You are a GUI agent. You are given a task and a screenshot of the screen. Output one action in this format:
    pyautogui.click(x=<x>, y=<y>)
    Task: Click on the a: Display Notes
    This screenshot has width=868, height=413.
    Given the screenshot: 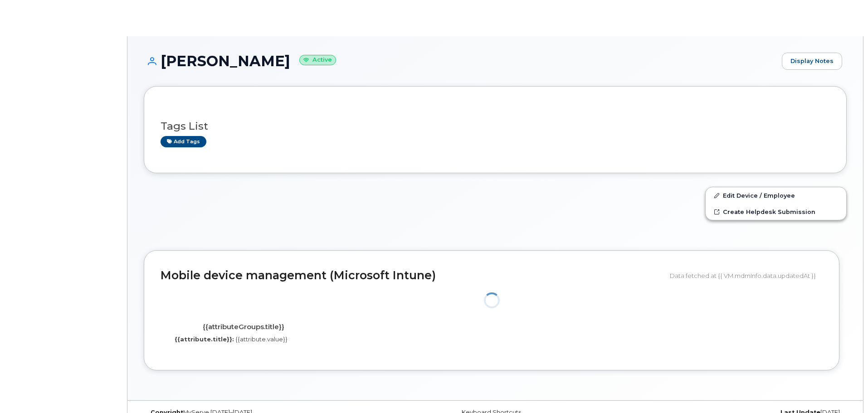 What is the action you would take?
    pyautogui.click(x=812, y=61)
    